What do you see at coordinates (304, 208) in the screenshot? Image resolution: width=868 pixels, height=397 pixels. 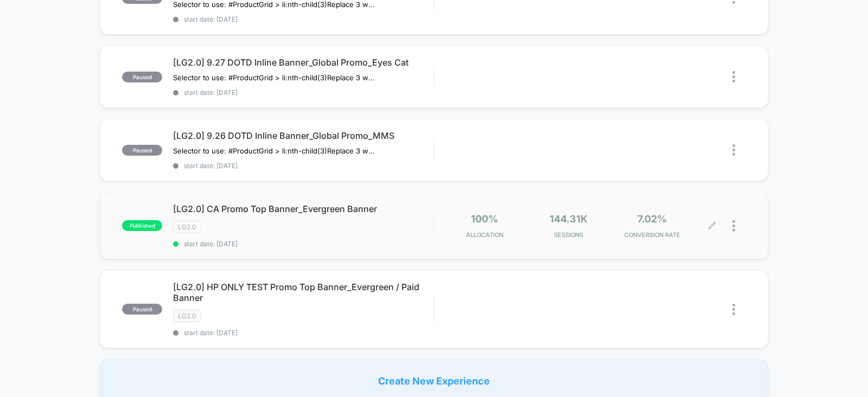 I see `span: [LG2.0] CA Promo Top Banner_Evergreen Banner` at bounding box center [304, 208].